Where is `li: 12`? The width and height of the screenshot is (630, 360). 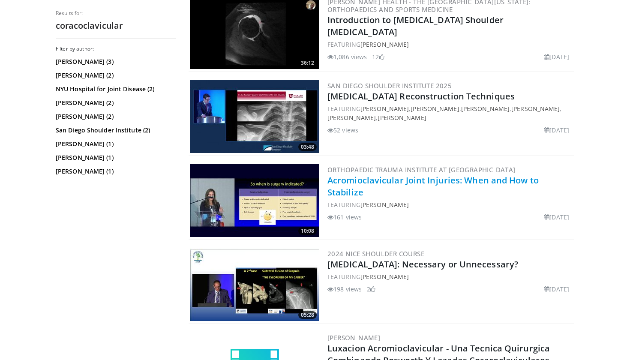 li: 12 is located at coordinates (378, 57).